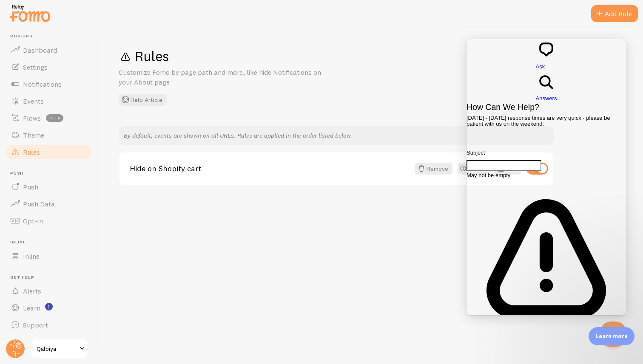 Image resolution: width=643 pixels, height=364 pixels. Describe the element at coordinates (49, 50) in the screenshot. I see `a: Dashboard` at that location.